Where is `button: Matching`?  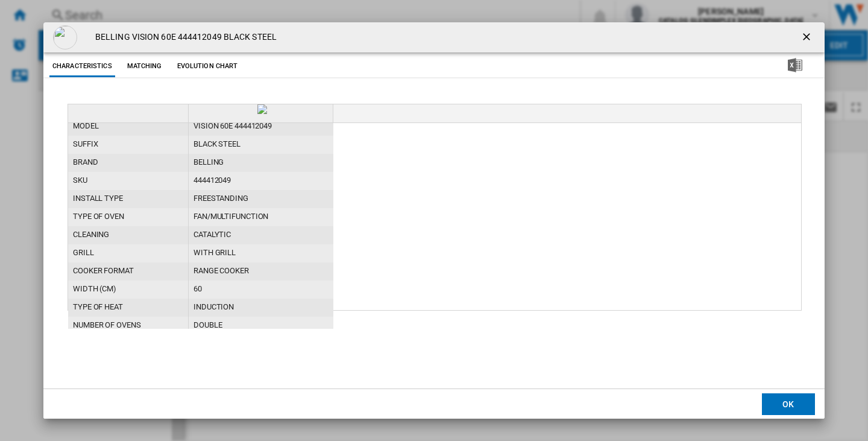 button: Matching is located at coordinates (145, 66).